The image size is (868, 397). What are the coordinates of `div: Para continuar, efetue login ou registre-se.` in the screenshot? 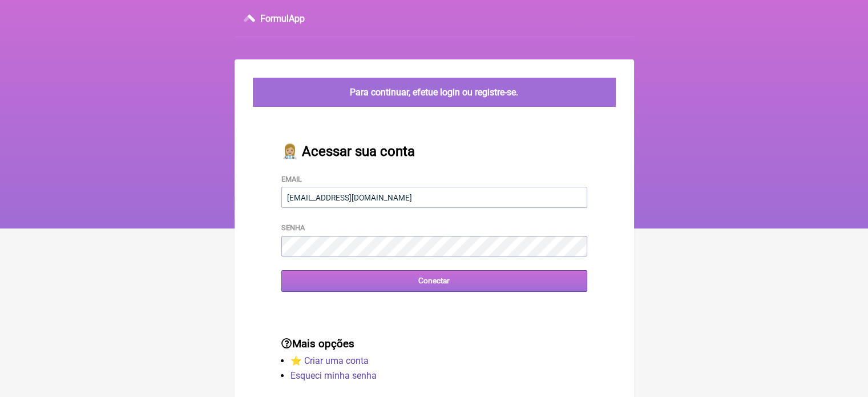 It's located at (434, 92).